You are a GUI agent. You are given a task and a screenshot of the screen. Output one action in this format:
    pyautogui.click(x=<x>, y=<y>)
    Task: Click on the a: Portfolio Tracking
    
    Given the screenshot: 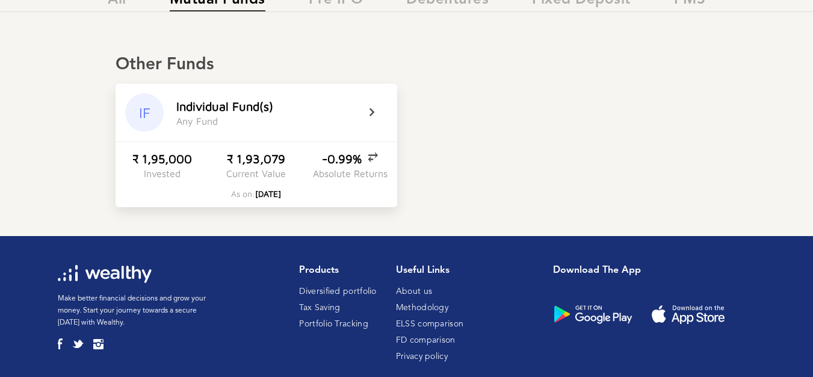 What is the action you would take?
    pyautogui.click(x=333, y=324)
    